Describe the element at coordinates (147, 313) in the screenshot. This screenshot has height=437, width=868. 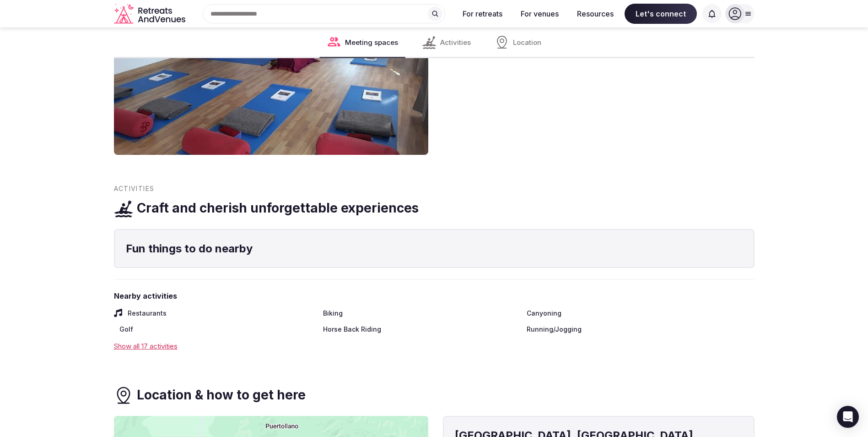
I see `span: Restaurants` at that location.